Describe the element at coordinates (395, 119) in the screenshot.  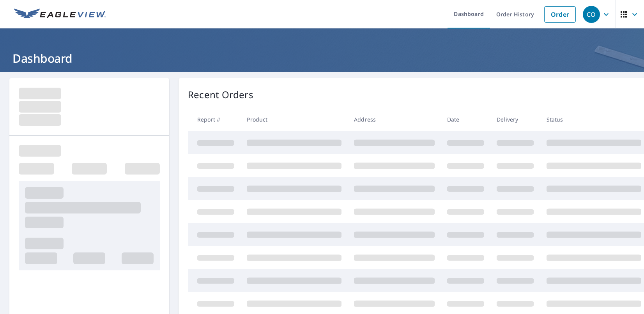
I see `th: Address` at that location.